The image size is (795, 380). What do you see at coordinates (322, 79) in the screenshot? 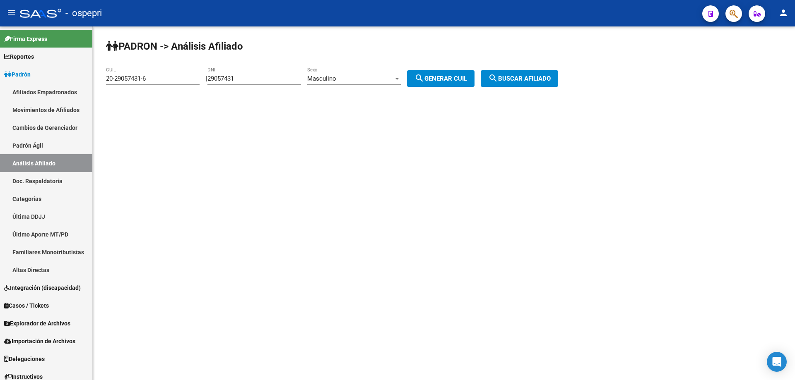
I see `span: Masculino` at bounding box center [322, 79].